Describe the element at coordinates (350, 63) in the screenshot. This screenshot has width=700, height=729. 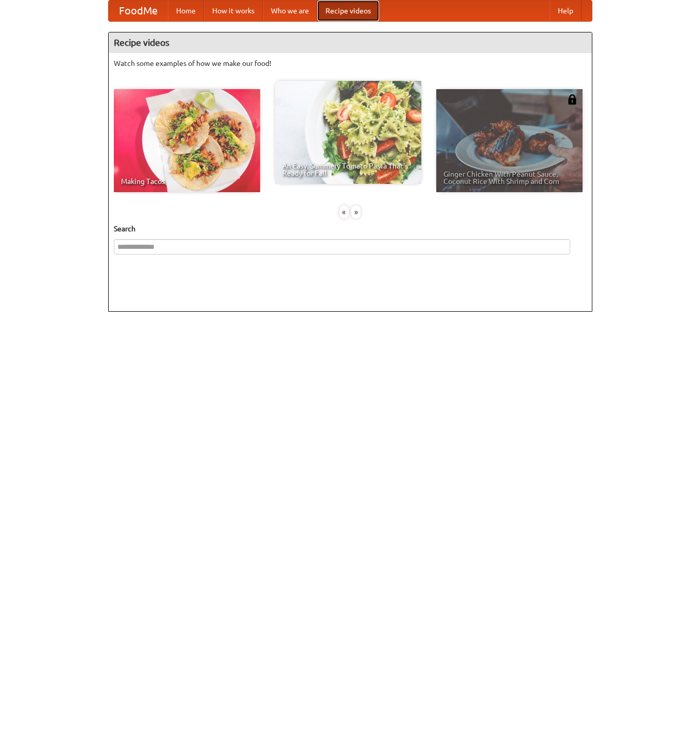
I see `p: Watch some examples of how we make our food!` at that location.